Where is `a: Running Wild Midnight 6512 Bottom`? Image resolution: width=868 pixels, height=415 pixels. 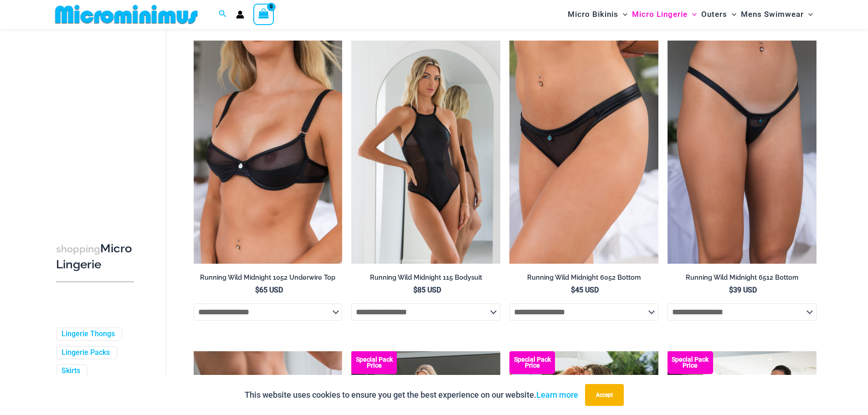 a: Running Wild Midnight 6512 Bottom is located at coordinates (742, 279).